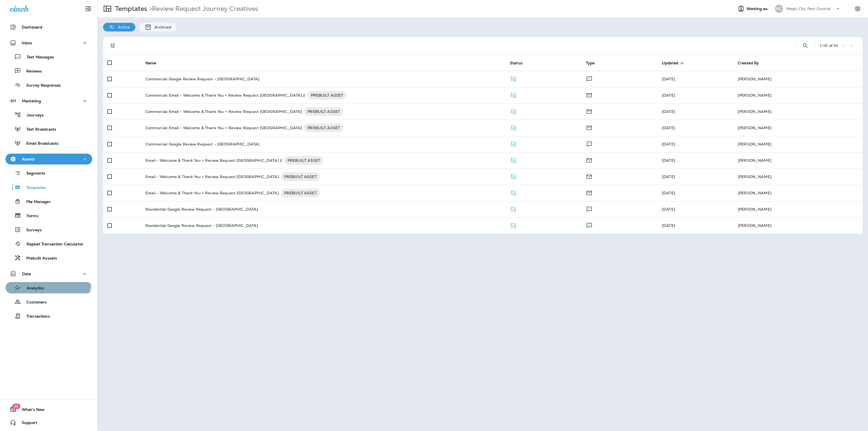 This screenshot has width=868, height=431. I want to click on p: Archived, so click(162, 27).